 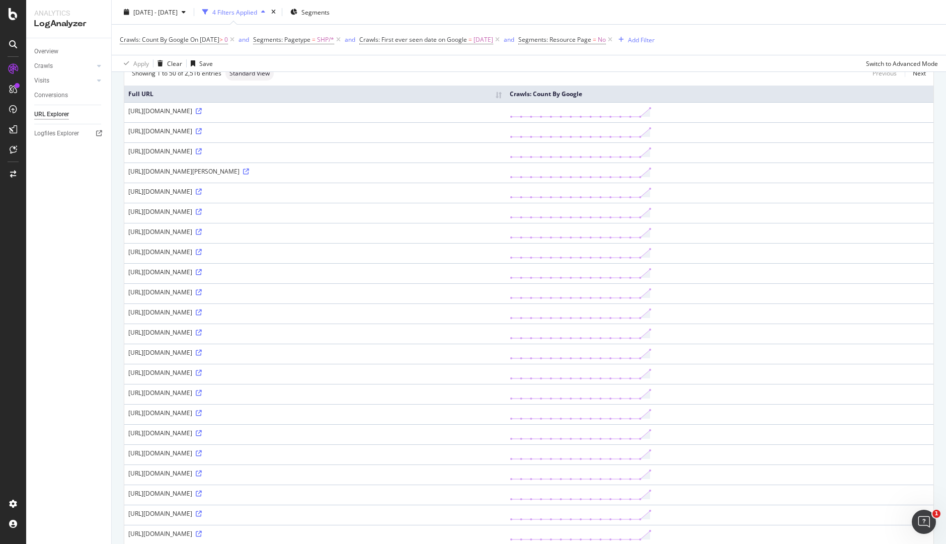 What do you see at coordinates (42, 80) in the screenshot?
I see `div: Visits` at bounding box center [42, 80].